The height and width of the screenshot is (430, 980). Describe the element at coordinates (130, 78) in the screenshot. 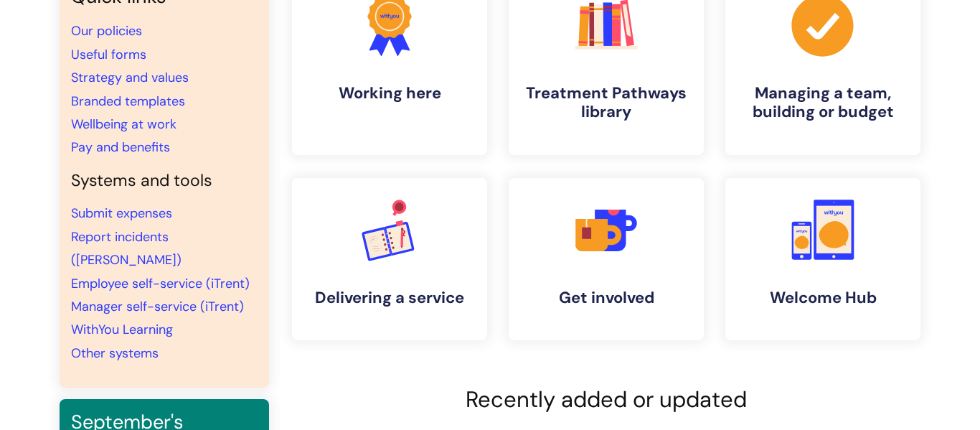

I see `a: Strategy and values` at that location.